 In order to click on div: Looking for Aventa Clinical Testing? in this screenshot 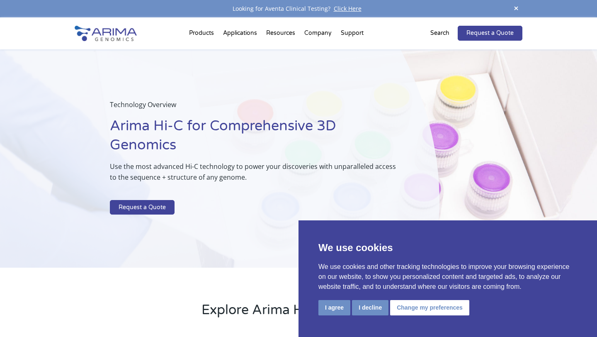, I will do `click(299, 9)`.